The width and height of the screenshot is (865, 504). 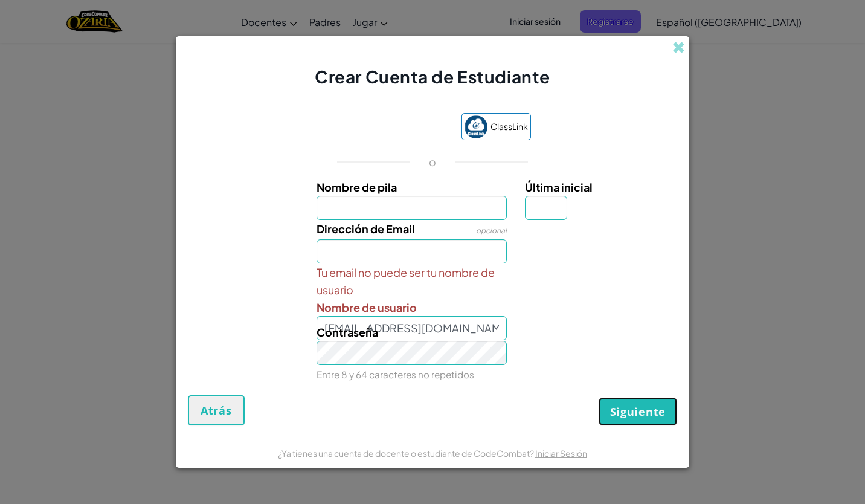 I want to click on span: opcional, so click(x=491, y=230).